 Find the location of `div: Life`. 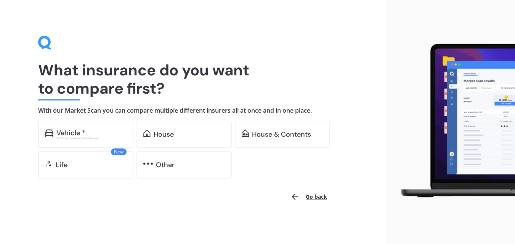

div: Life is located at coordinates (61, 165).